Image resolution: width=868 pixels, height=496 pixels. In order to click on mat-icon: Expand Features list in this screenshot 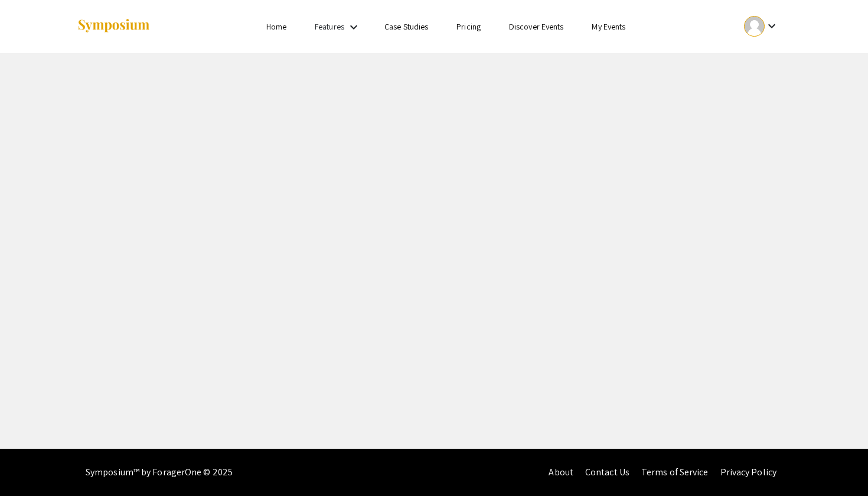, I will do `click(353, 27)`.